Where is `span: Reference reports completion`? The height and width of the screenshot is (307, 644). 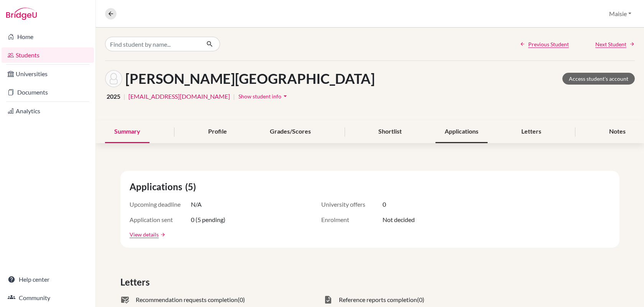 span: Reference reports completion is located at coordinates (378, 299).